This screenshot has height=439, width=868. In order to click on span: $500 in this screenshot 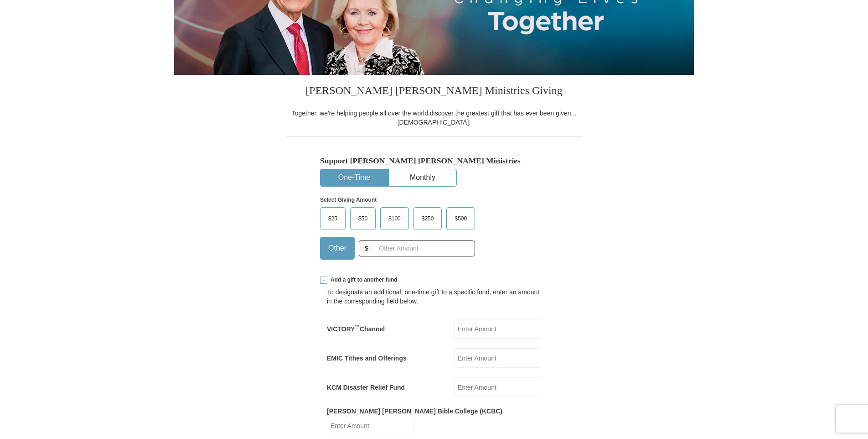, I will do `click(460, 219)`.